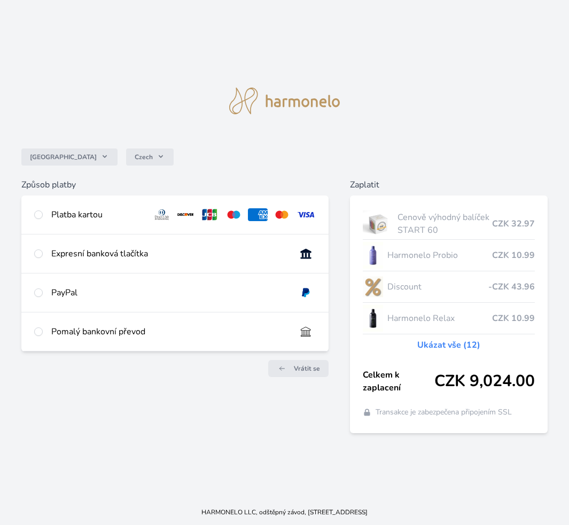  What do you see at coordinates (511, 287) in the screenshot?
I see `span: -CZK 43.96` at bounding box center [511, 287].